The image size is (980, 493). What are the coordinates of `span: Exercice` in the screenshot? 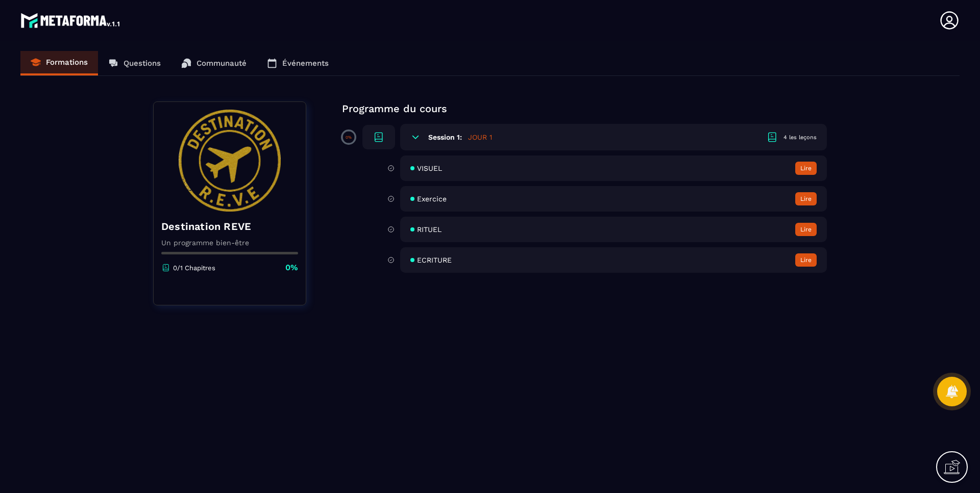 It's located at (432, 199).